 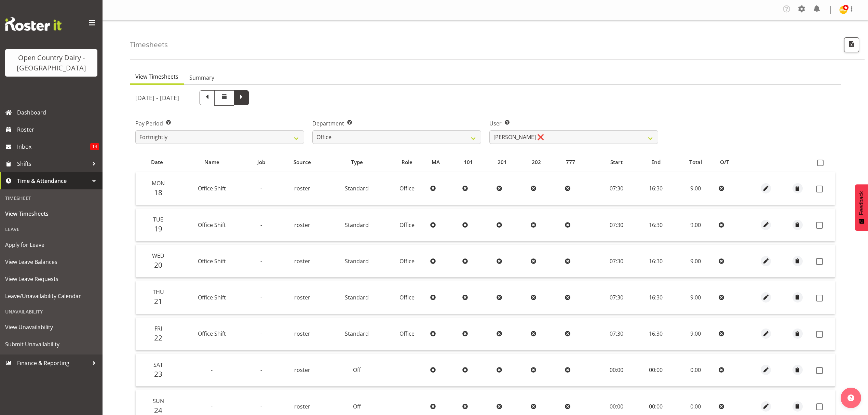 What do you see at coordinates (861, 208) in the screenshot?
I see `button: Feedback - Show survey` at bounding box center [861, 208].